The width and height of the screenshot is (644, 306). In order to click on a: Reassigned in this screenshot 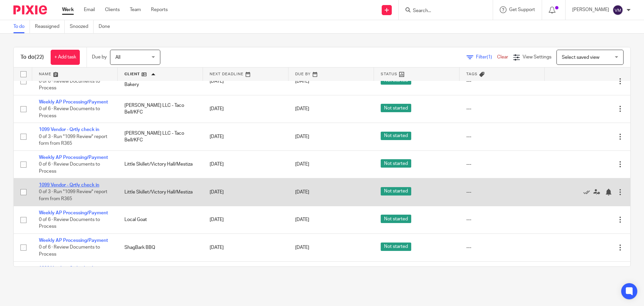, I will do `click(49, 26)`.